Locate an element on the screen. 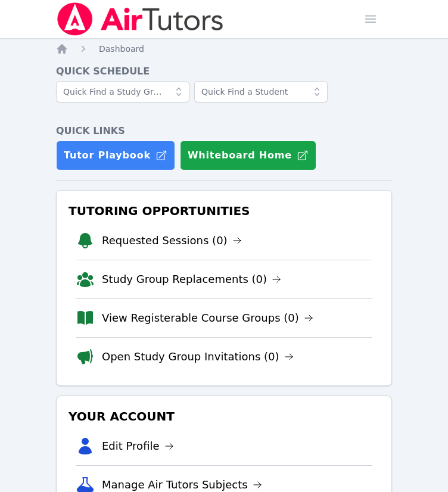 Image resolution: width=448 pixels, height=492 pixels. a: Requested Sessions (0) is located at coordinates (172, 241).